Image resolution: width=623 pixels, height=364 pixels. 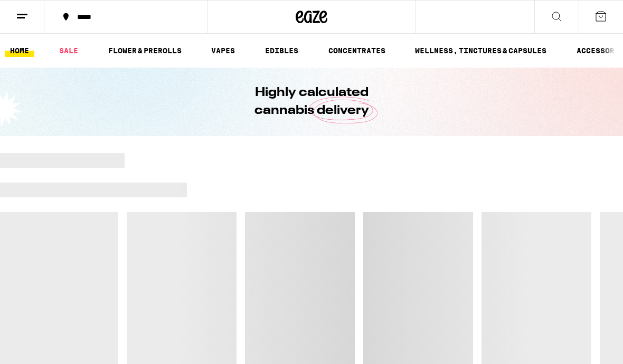 I want to click on a: EDIBLES, so click(x=282, y=51).